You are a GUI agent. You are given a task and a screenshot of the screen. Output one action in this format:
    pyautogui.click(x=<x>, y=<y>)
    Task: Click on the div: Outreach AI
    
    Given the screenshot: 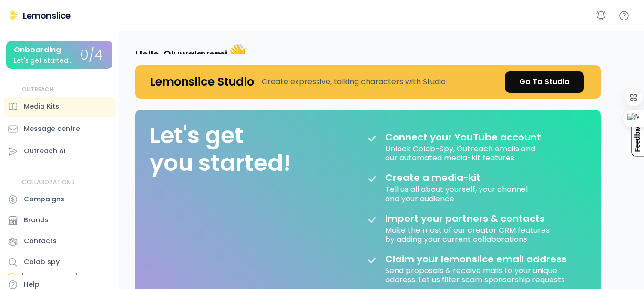 What is the action you would take?
    pyautogui.click(x=45, y=151)
    